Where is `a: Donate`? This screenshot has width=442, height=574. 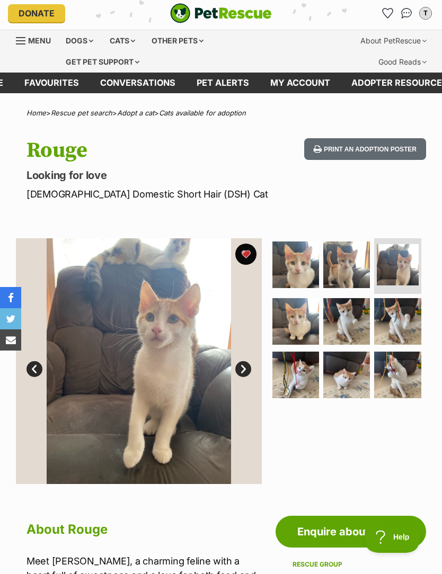 a: Donate is located at coordinates (37, 13).